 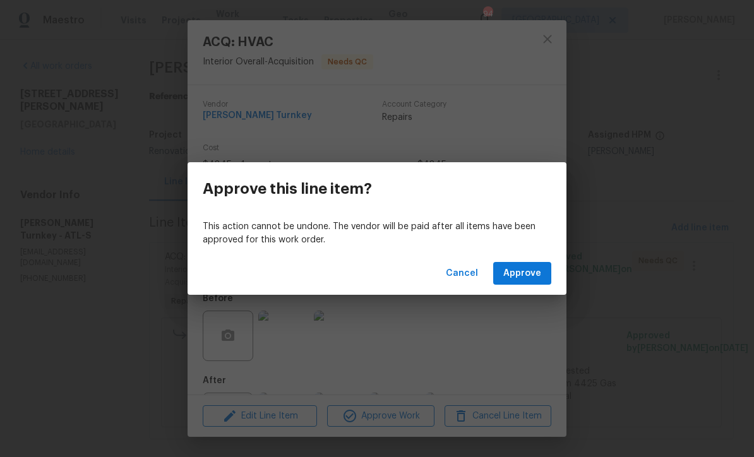 I want to click on h3: Approve this line item?, so click(x=287, y=189).